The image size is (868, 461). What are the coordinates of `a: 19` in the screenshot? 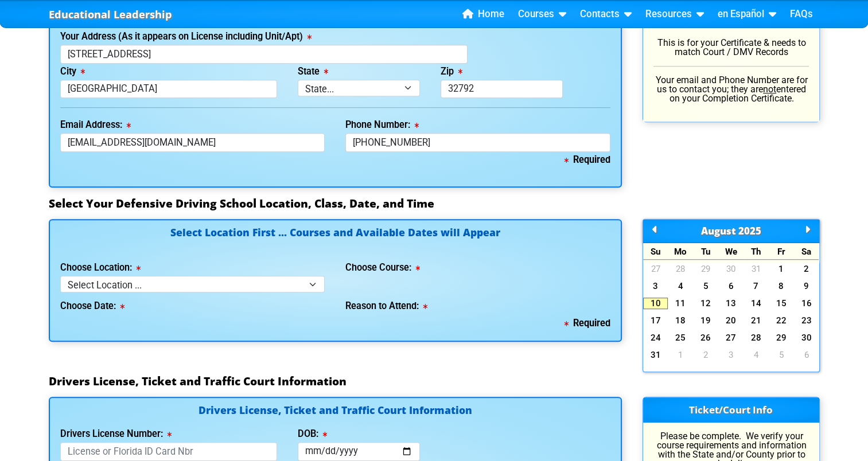 It's located at (705, 321).